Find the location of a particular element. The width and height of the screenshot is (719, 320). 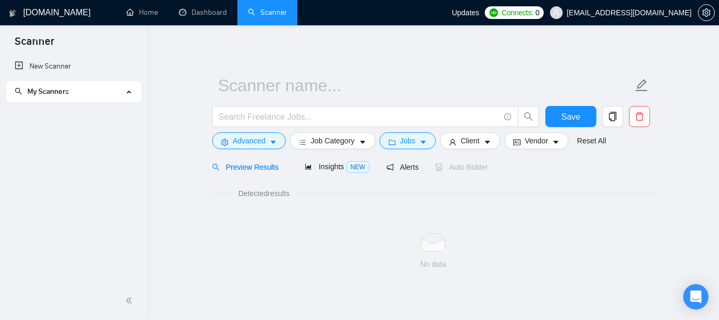

button: idcardVendorcaret-down is located at coordinates (537, 141).